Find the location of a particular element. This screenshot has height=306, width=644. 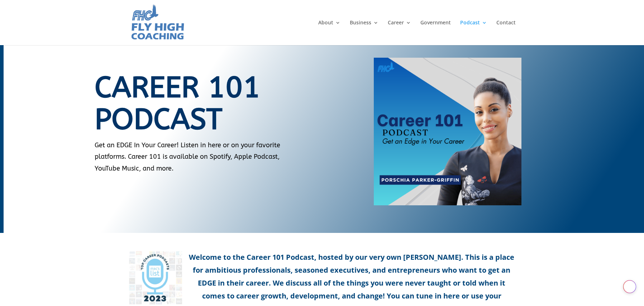

img: Career 101 Podcast is located at coordinates (447, 132).